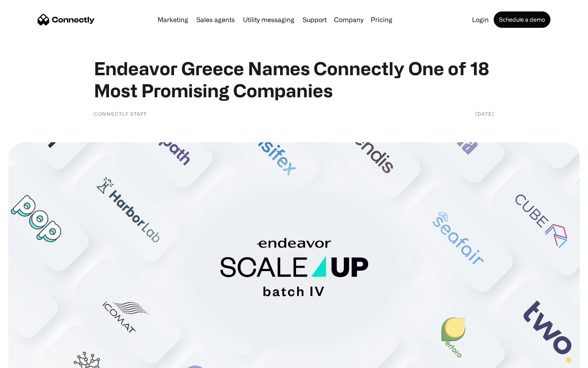  What do you see at coordinates (480, 20) in the screenshot?
I see `a: Login` at bounding box center [480, 20].